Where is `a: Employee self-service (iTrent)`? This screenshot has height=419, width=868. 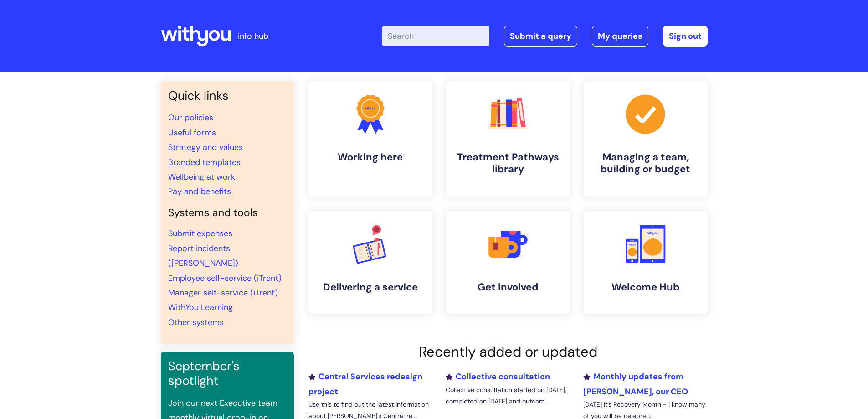 a: Employee self-service (iTrent) is located at coordinates (225, 278).